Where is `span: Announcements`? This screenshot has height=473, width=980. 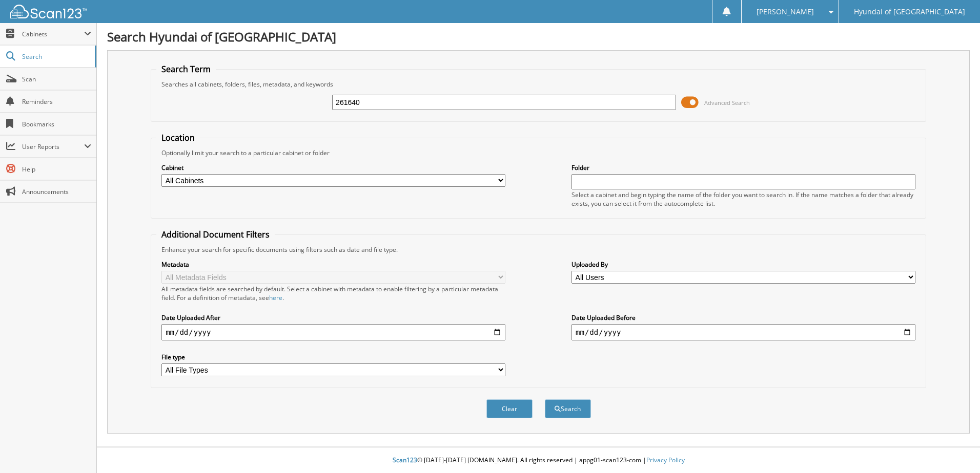
span: Announcements is located at coordinates (56, 192).